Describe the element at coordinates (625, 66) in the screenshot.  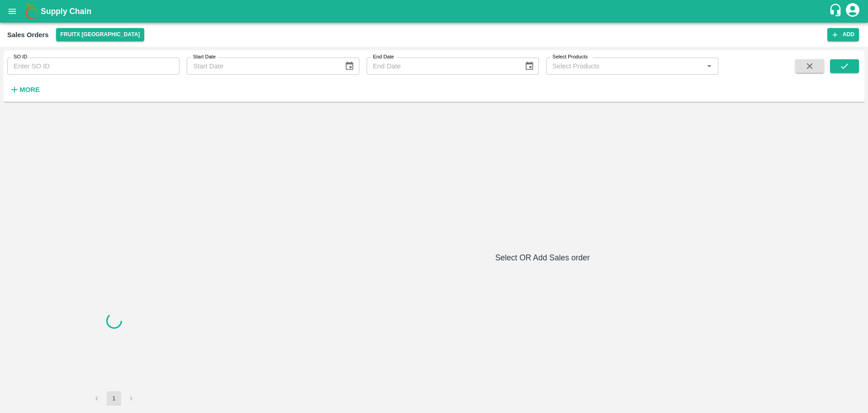
I see `input: Select Products` at that location.